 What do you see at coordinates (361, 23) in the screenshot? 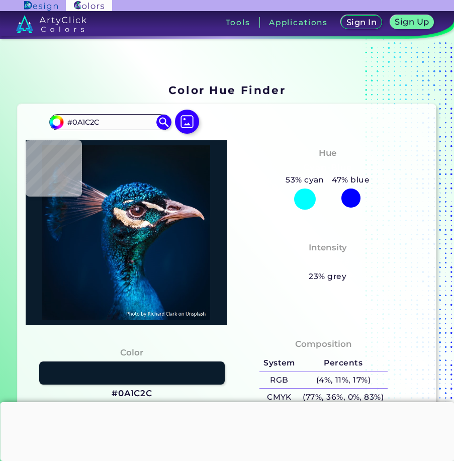
I see `a: Sign In` at bounding box center [361, 23].